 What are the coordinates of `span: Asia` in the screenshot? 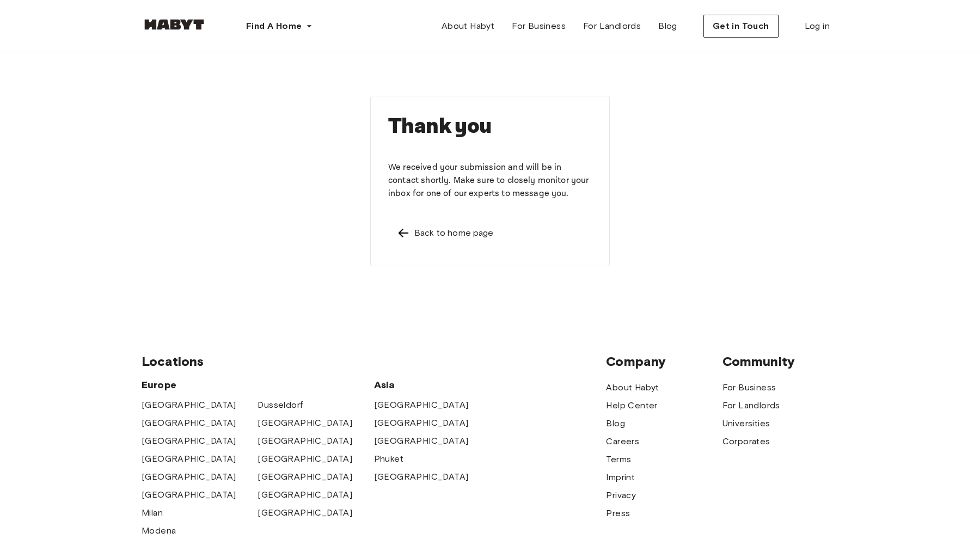 It's located at (432, 385).